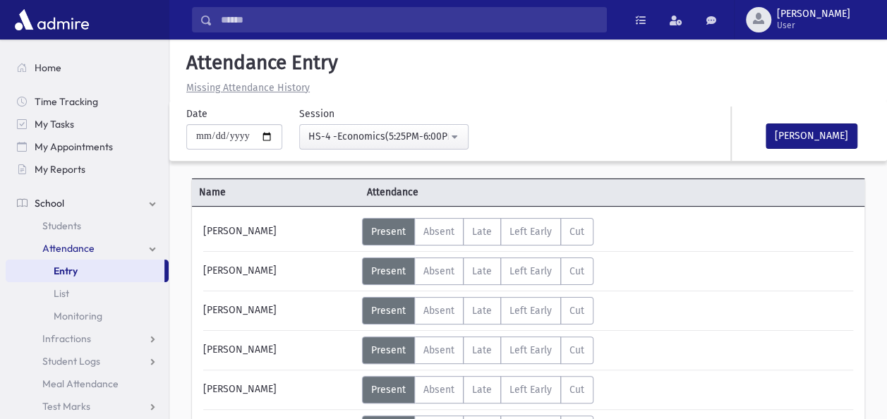 The width and height of the screenshot is (887, 419). Describe the element at coordinates (814, 25) in the screenshot. I see `span: User` at that location.